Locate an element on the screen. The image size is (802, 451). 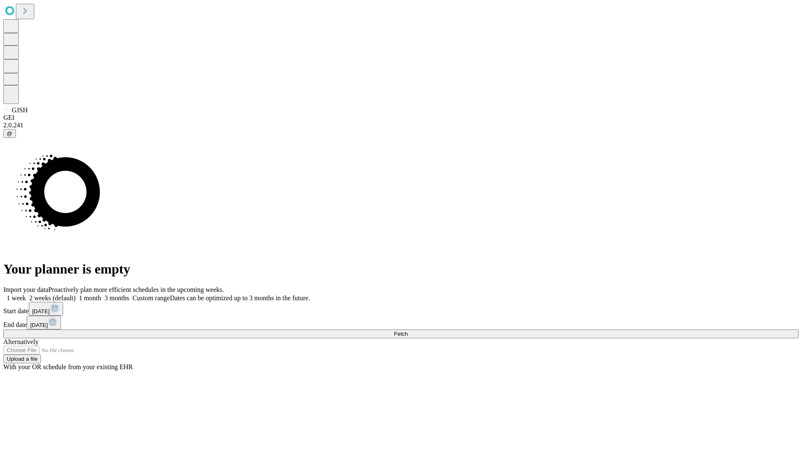
span: With your OR schedule from your existing EHR is located at coordinates (68, 367).